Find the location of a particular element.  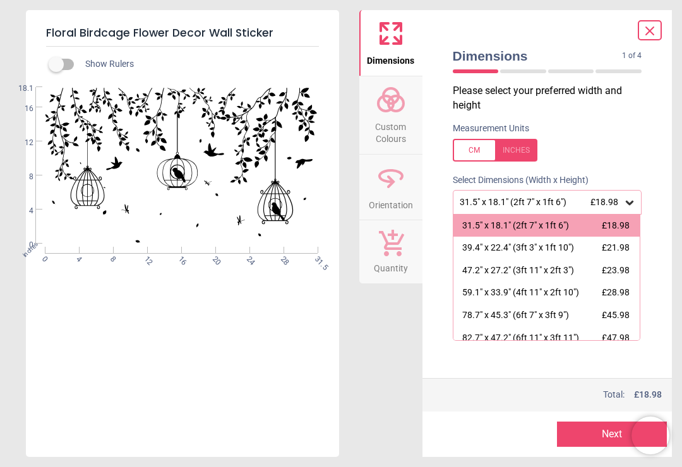

span: Orientation is located at coordinates (391, 203).